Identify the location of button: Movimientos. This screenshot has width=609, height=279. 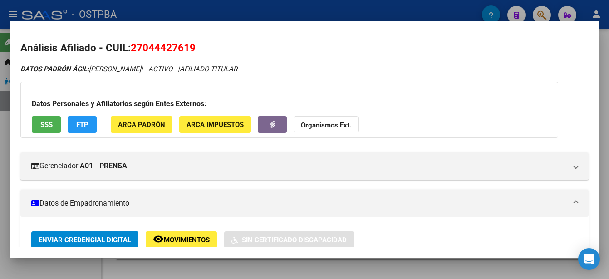
(181, 240).